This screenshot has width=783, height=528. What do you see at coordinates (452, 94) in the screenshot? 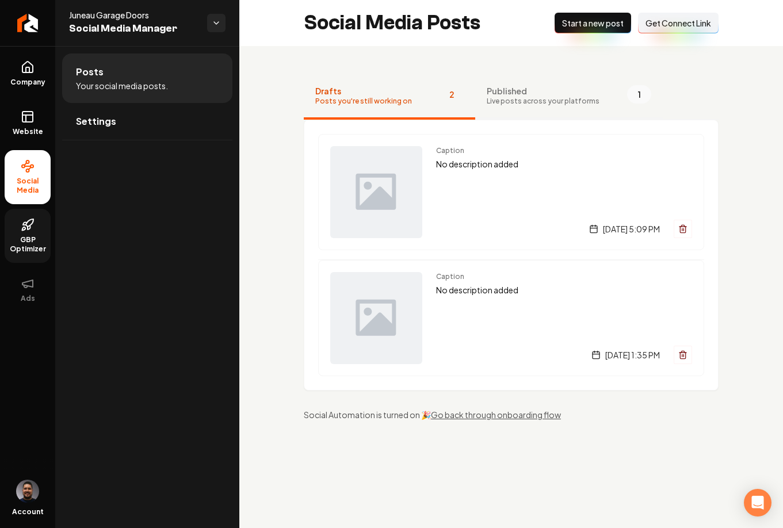
I see `span: 2` at bounding box center [452, 94].